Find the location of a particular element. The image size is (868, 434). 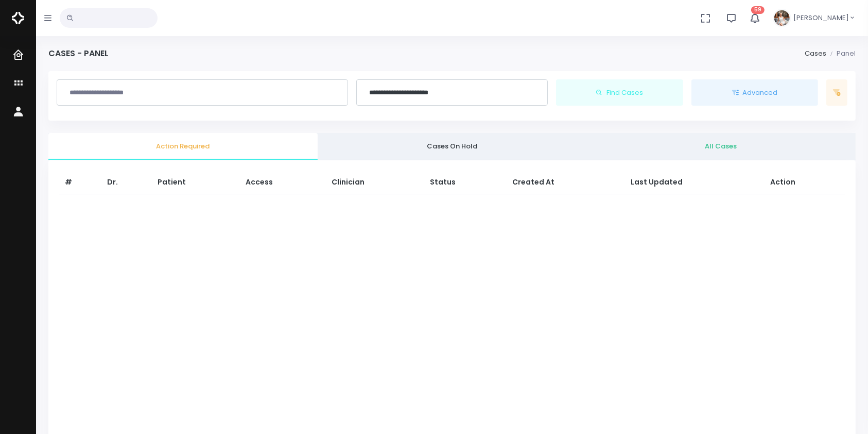

span: 59 is located at coordinates (758, 10).